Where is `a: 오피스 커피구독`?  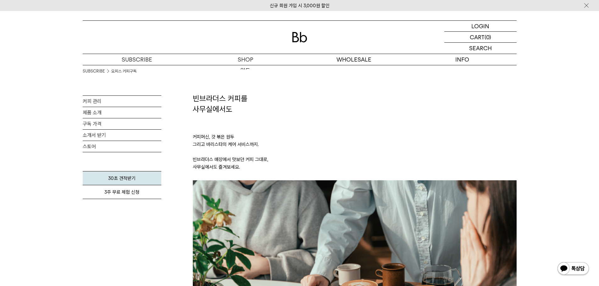
a: 오피스 커피구독 is located at coordinates (124, 71).